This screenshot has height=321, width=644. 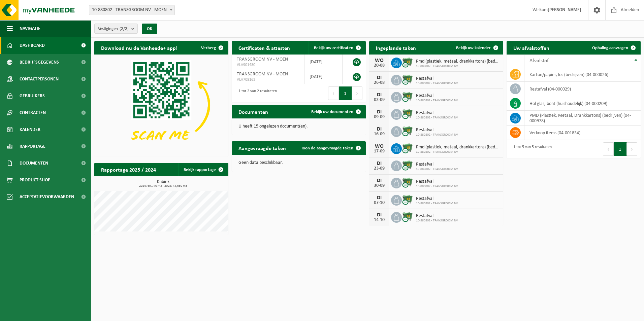 I want to click on div: 07-10, so click(x=379, y=203).